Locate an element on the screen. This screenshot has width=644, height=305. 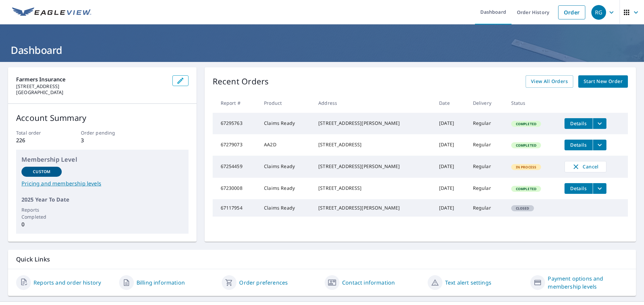
a: Order is located at coordinates (571, 12).